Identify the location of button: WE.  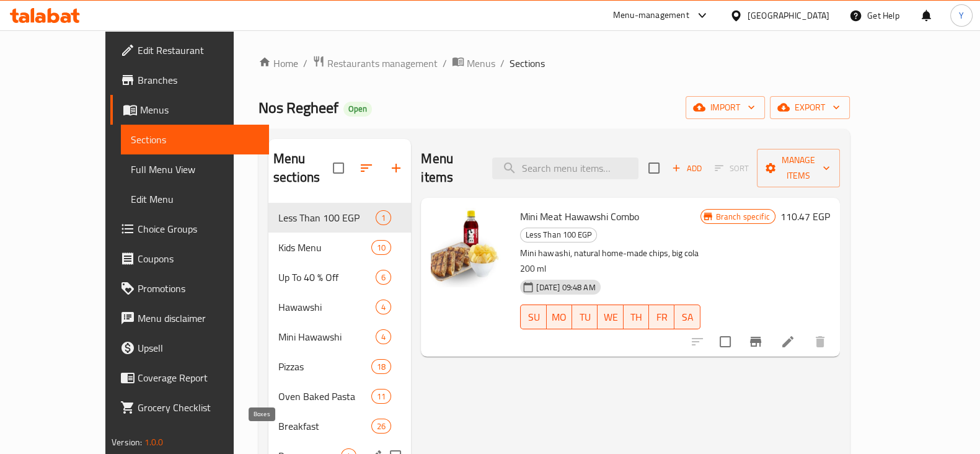
(610, 317).